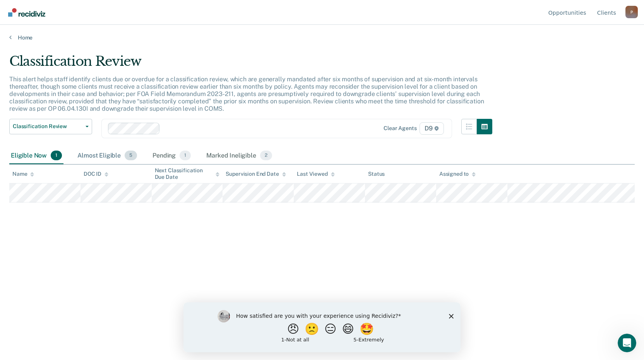 This screenshot has height=360, width=644. I want to click on div: Assigned to, so click(457, 174).